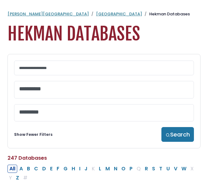  Describe the element at coordinates (161, 169) in the screenshot. I see `button: Filter Results T` at that location.